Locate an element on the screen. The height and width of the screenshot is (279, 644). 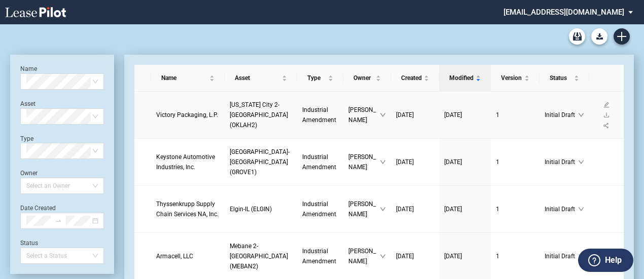
a: Keystone Automotive Industries, Inc. is located at coordinates (188, 163).